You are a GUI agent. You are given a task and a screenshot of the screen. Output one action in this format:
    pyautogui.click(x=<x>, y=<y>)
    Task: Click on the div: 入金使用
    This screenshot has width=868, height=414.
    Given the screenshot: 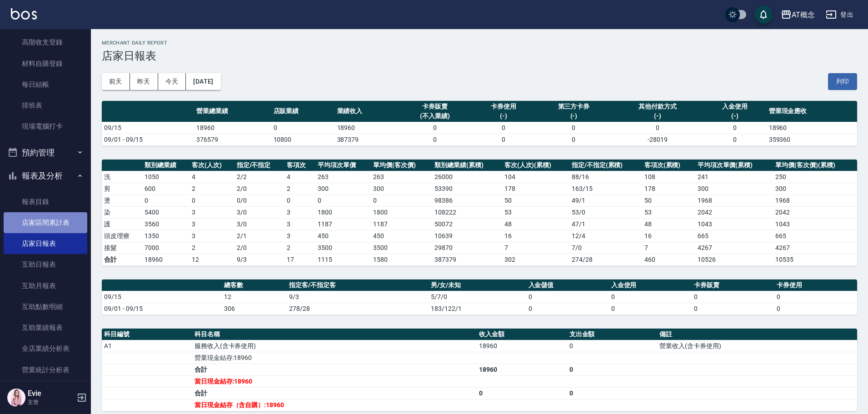 What is the action you would take?
    pyautogui.click(x=735, y=106)
    